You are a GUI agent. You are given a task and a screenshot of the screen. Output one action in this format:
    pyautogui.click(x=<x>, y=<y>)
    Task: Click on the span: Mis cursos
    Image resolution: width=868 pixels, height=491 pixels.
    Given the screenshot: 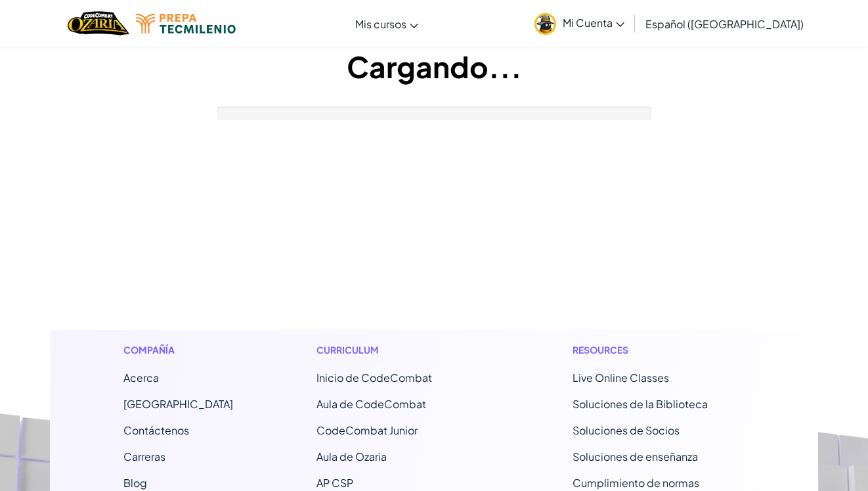 What is the action you would take?
    pyautogui.click(x=380, y=23)
    